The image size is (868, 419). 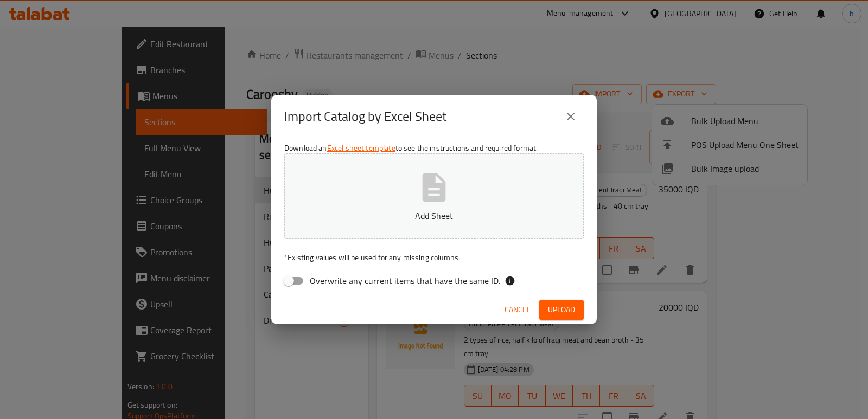 I want to click on svg: If the overwrite option isn't selected, then the items that match an existing ID will be ignored ..., so click(x=510, y=281).